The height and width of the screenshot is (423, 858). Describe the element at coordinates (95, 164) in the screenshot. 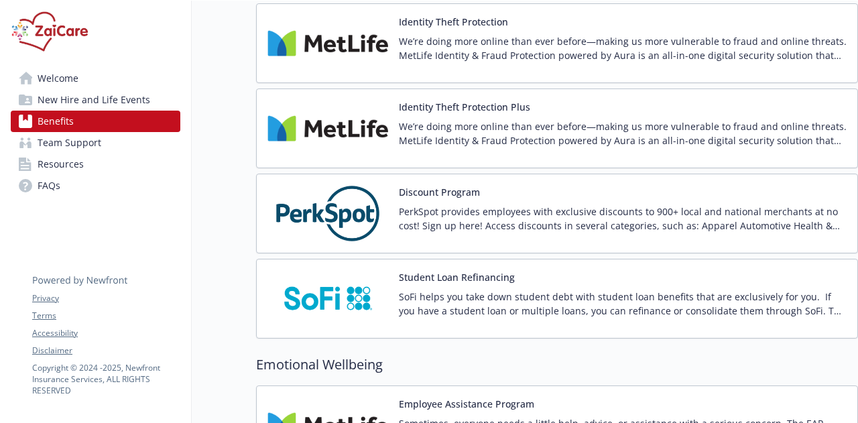

I see `a: Resources` at that location.